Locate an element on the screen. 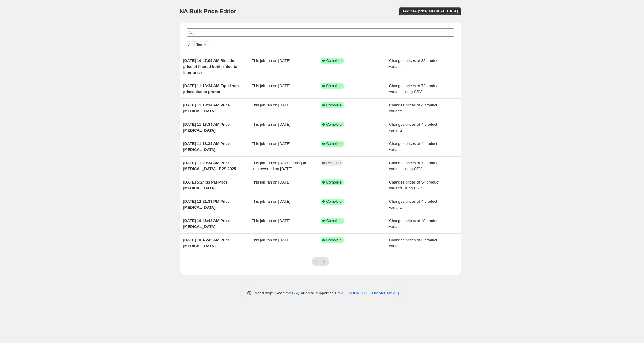 The image size is (644, 343). span: NA Bulk Price Editor is located at coordinates (208, 11).